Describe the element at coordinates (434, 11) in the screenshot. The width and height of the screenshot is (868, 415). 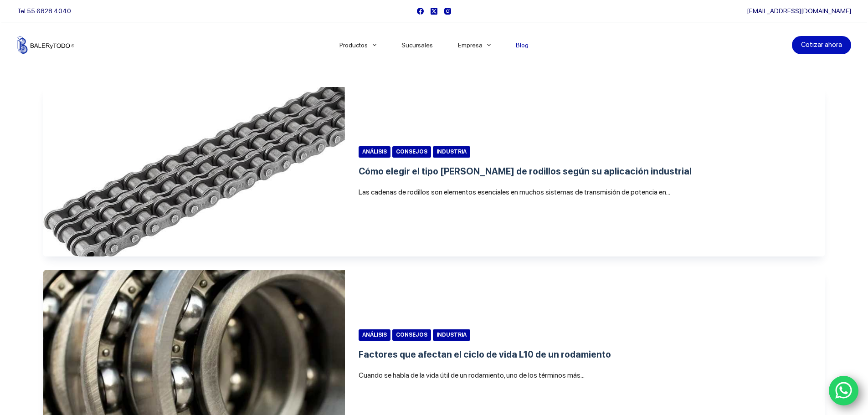
I see `a: X (Twitter)` at that location.